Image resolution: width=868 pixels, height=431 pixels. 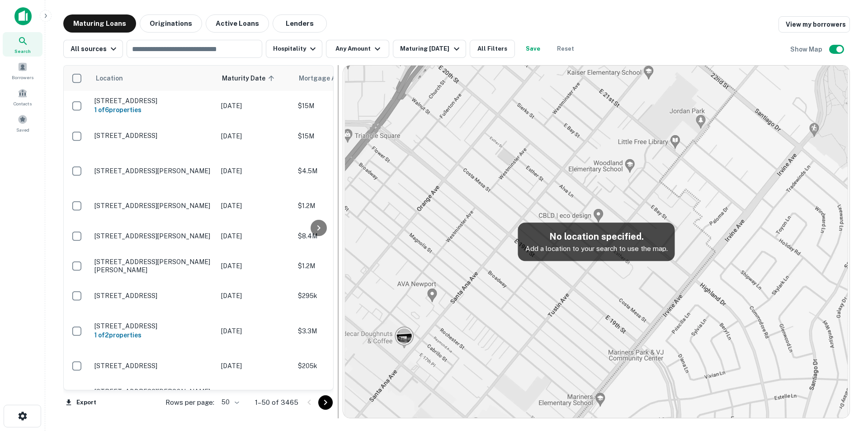 What do you see at coordinates (23, 44) in the screenshot?
I see `a: Search` at bounding box center [23, 44].